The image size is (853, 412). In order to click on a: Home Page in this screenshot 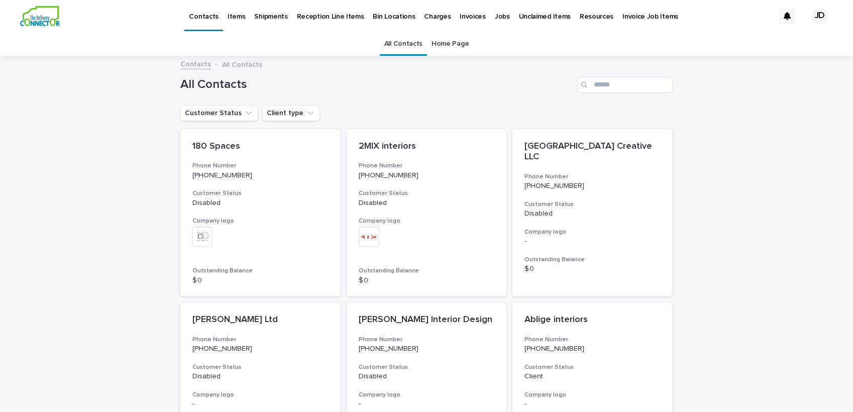, I will do `click(450, 44)`.